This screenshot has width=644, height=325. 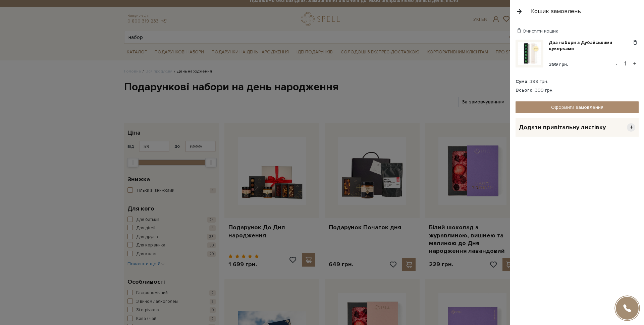 I want to click on img: Два набори з Дубайськими цукерками, so click(x=529, y=54).